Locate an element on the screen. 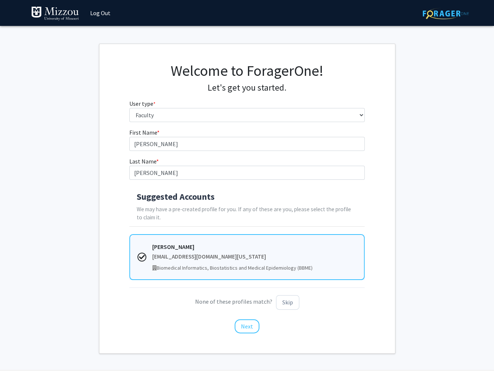  button: Skip is located at coordinates (287, 302).